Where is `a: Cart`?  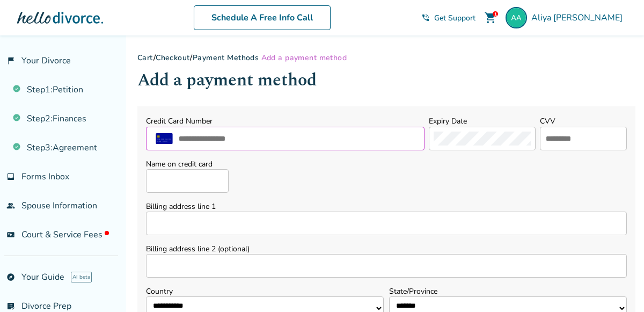 a: Cart is located at coordinates (145, 57).